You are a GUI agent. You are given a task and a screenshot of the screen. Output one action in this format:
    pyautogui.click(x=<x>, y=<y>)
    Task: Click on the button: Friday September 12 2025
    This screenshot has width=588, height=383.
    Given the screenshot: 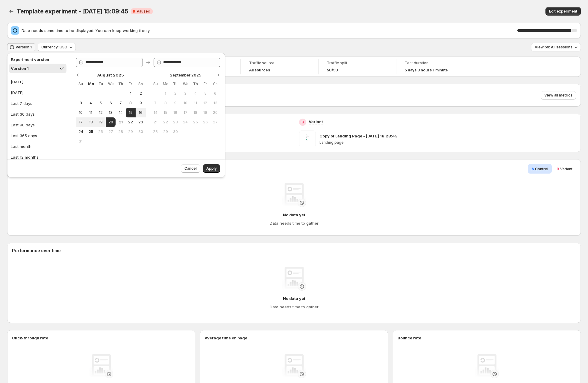 What is the action you would take?
    pyautogui.click(x=205, y=103)
    